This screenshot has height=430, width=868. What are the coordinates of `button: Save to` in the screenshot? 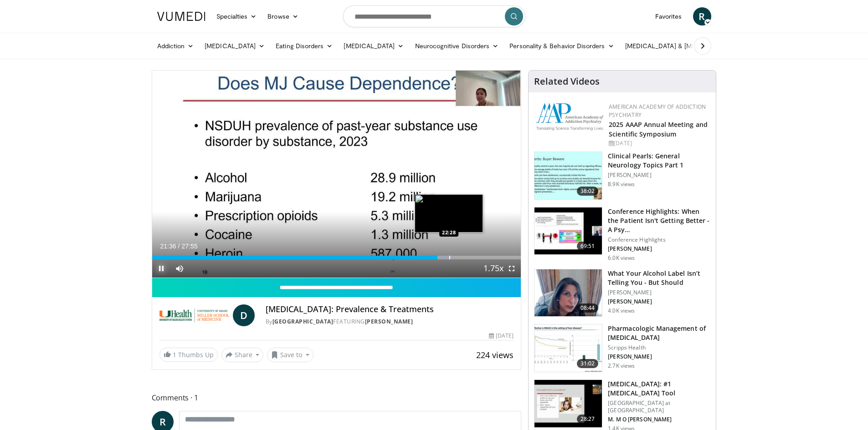 It's located at (290, 355).